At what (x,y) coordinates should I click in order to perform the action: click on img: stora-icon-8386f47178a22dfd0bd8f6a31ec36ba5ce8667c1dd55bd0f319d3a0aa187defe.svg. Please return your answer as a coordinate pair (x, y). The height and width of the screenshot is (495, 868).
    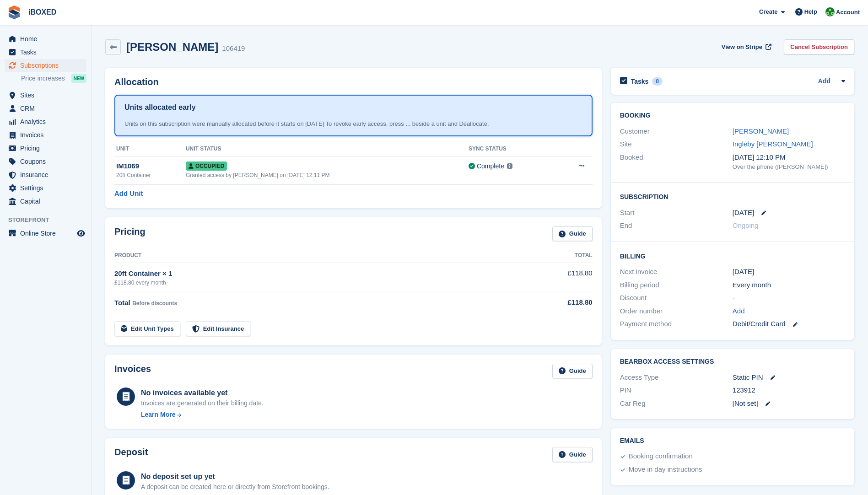
    Looking at the image, I should click on (14, 13).